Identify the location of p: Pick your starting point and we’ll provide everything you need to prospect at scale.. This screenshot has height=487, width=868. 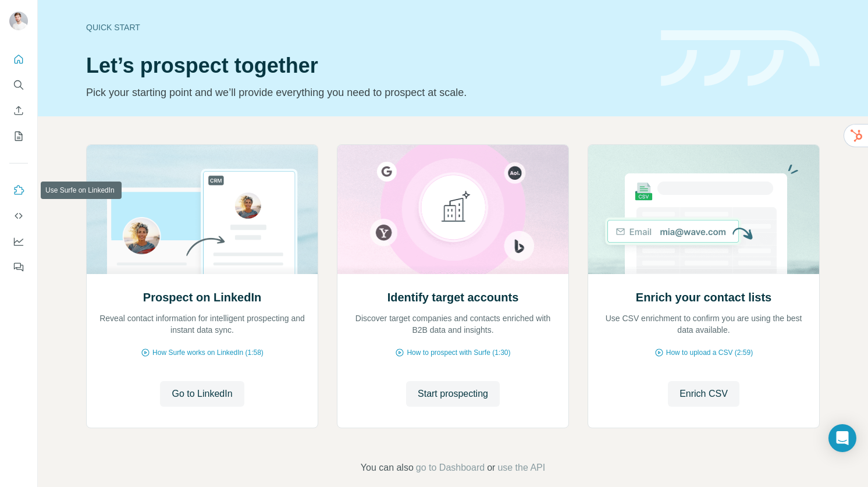
(367, 93).